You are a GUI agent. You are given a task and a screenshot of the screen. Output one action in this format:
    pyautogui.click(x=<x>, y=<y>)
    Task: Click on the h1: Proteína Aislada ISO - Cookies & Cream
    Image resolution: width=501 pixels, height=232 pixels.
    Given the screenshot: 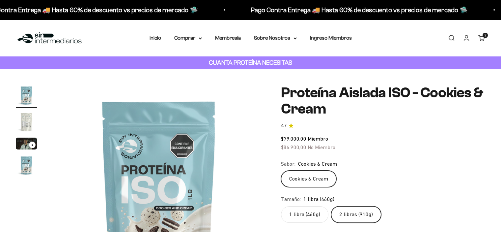 What is the action you would take?
    pyautogui.click(x=383, y=101)
    